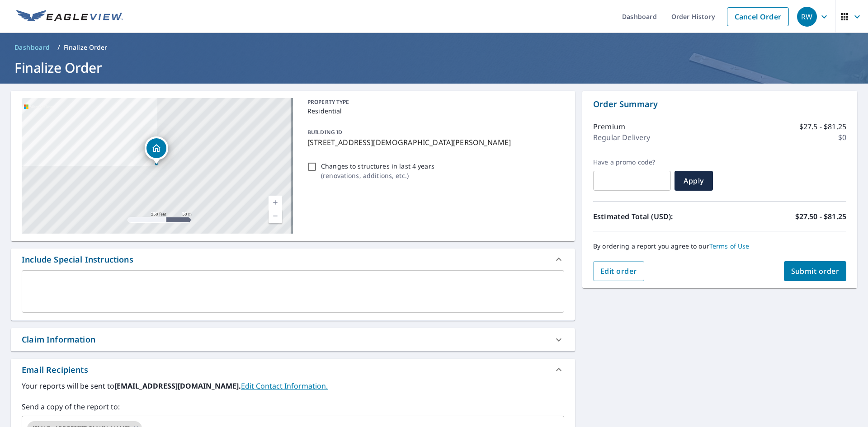  Describe the element at coordinates (757, 16) in the screenshot. I see `a: Cancel Order` at that location.